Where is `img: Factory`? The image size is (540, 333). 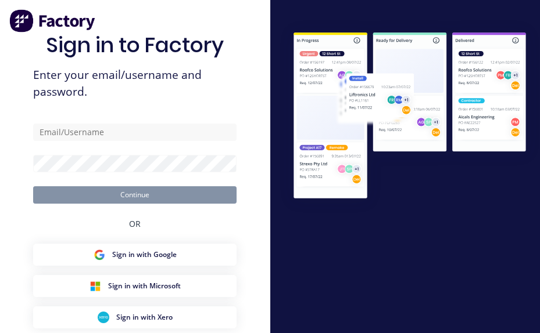
img: Factory is located at coordinates (53, 21).